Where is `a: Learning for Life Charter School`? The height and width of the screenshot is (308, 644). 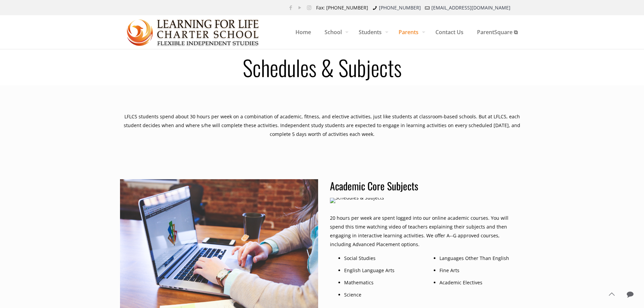 a: Learning for Life Charter School is located at coordinates (193, 32).